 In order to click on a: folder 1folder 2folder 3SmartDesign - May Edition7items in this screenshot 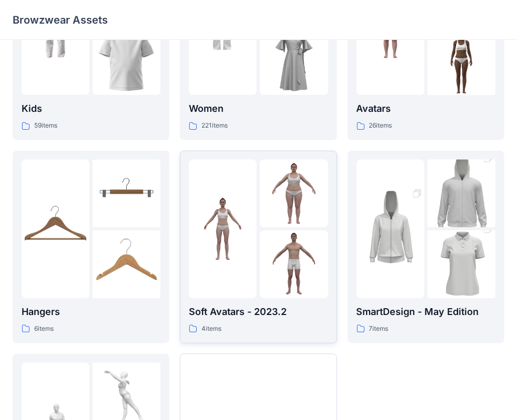, I will do `click(426, 247)`.